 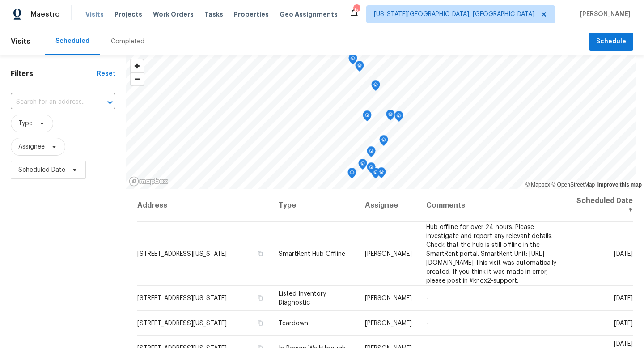 What do you see at coordinates (137, 65) in the screenshot?
I see `button: Zoom in` at bounding box center [137, 65].